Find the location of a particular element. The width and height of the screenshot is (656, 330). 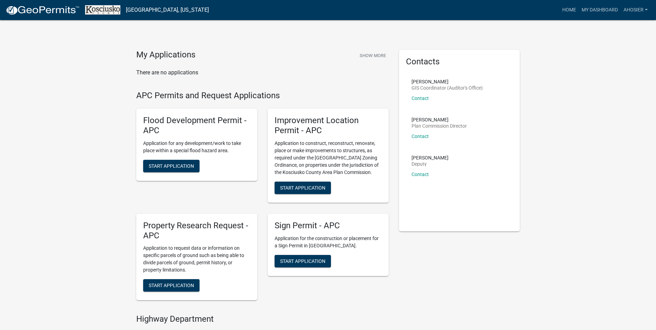

button: Show More is located at coordinates (373, 55).